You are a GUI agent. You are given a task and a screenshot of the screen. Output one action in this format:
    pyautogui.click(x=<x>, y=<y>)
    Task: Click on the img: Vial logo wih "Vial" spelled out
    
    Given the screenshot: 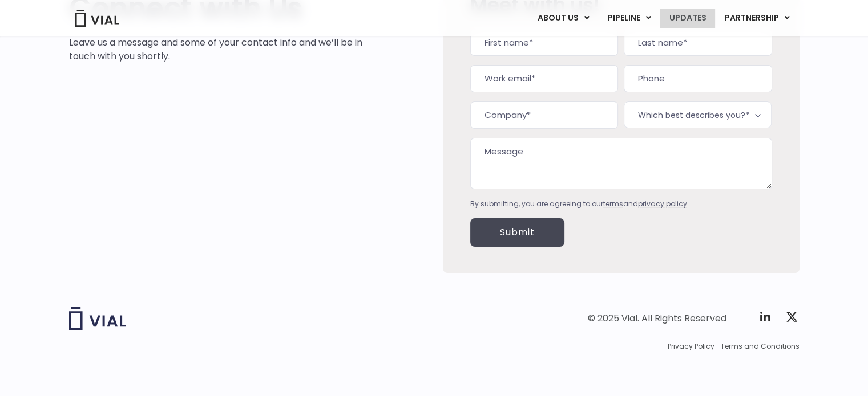 What is the action you would take?
    pyautogui.click(x=98, y=319)
    